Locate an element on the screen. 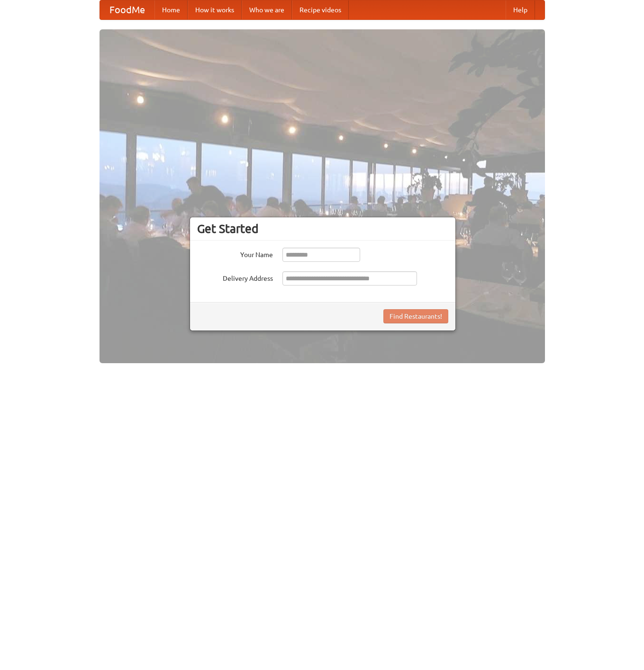 The width and height of the screenshot is (644, 670). a: How it works is located at coordinates (214, 10).